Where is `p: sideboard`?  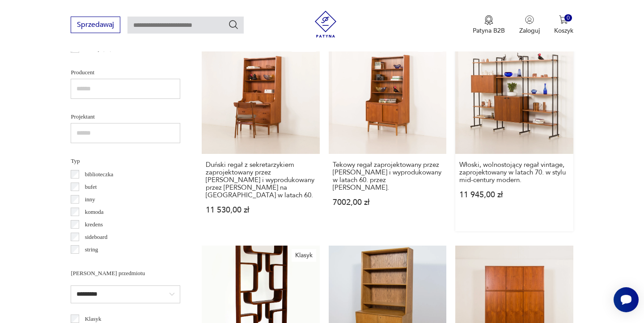 p: sideboard is located at coordinates (96, 237).